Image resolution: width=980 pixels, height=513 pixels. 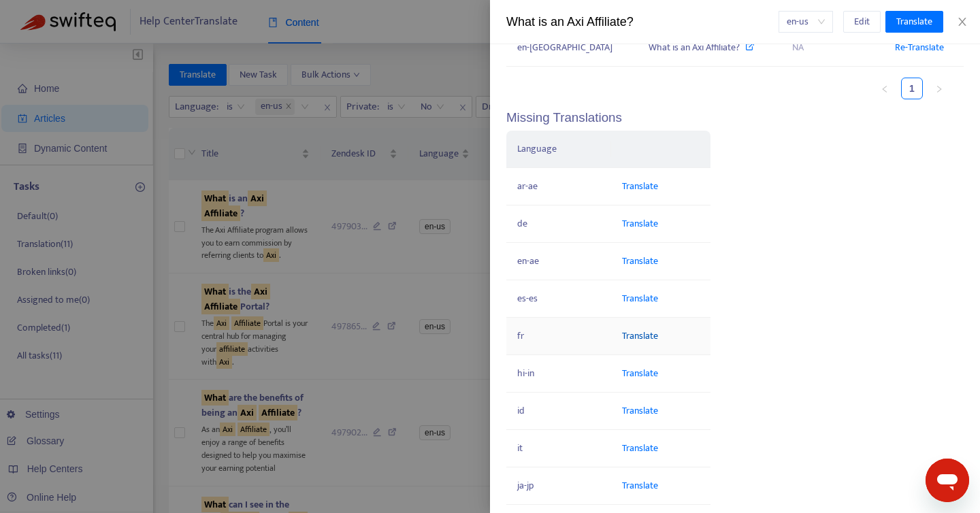 I want to click on td: es-es, so click(x=559, y=299).